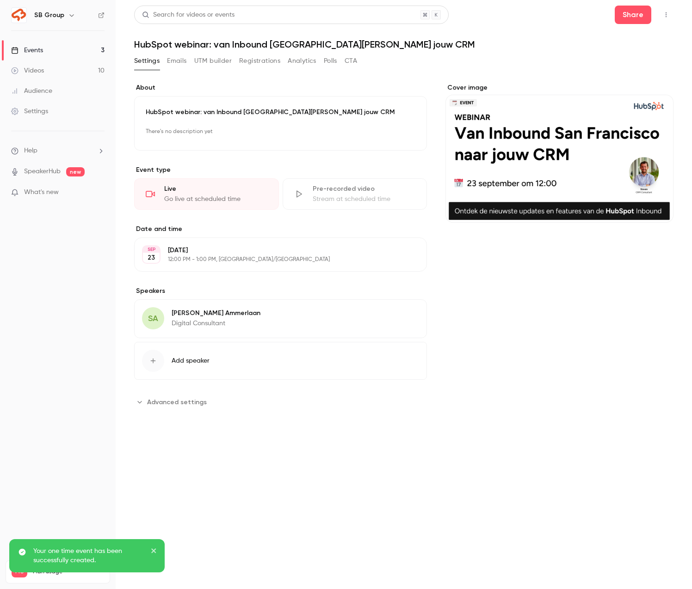 The image size is (692, 589). I want to click on div: Events, so click(27, 50).